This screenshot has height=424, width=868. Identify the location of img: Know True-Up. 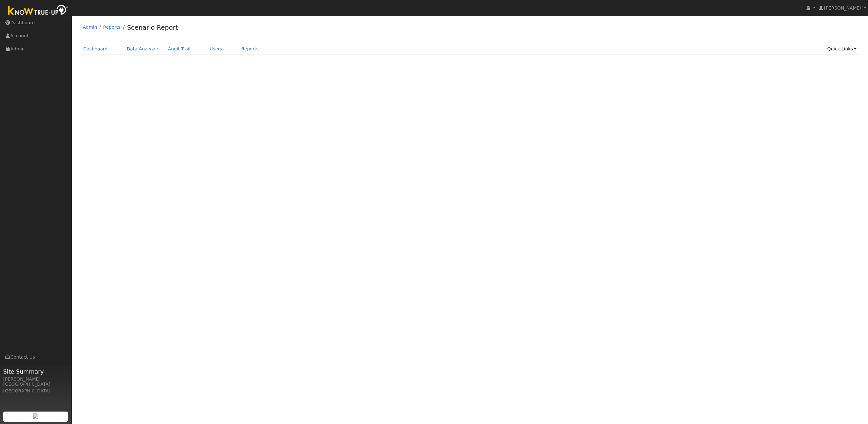
(38, 11).